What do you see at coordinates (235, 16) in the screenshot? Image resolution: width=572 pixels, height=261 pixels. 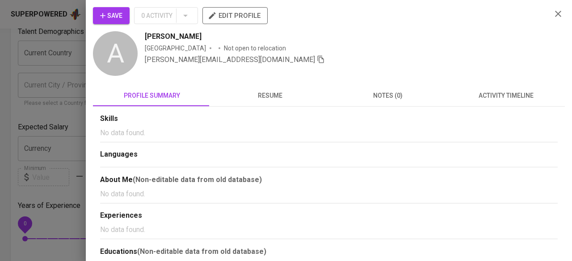 I see `span: edit profile` at bounding box center [235, 16].